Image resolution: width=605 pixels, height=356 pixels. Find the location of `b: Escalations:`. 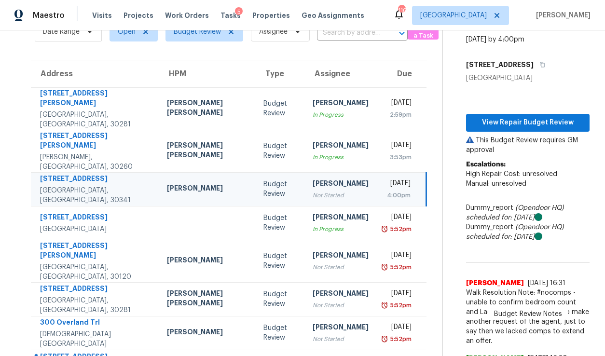

b: Escalations: is located at coordinates (485, 164).